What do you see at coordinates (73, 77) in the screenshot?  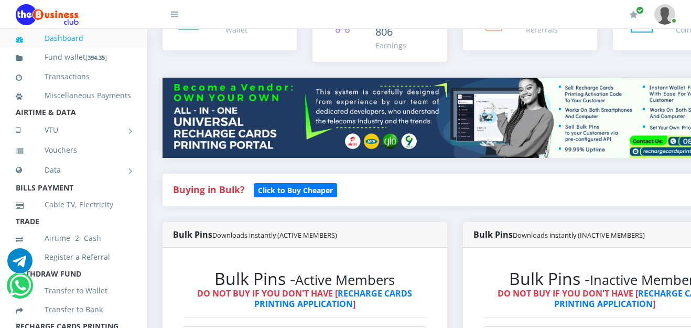 I see `a: Transactions` at bounding box center [73, 77].